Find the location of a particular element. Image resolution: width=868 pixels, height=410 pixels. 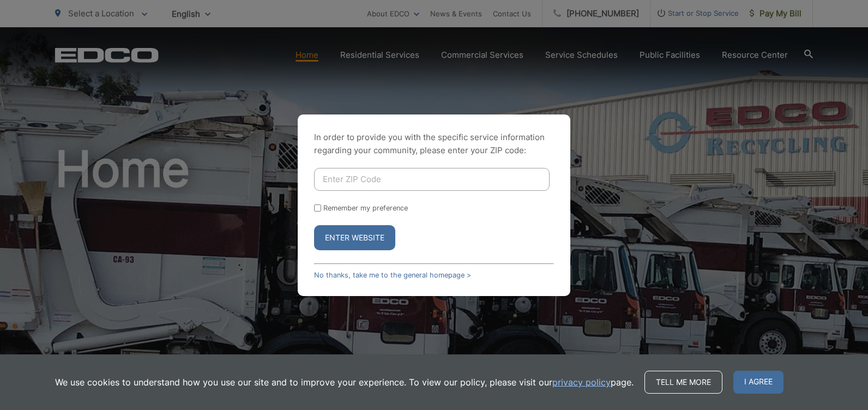

a: No thanks, take me to the general homepage > is located at coordinates (392, 275).